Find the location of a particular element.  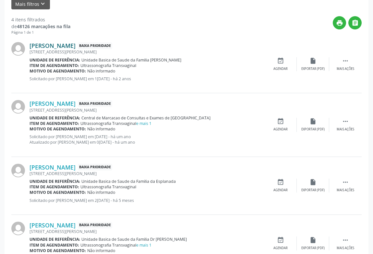

i: keyboard_arrow_down is located at coordinates (43, 4).